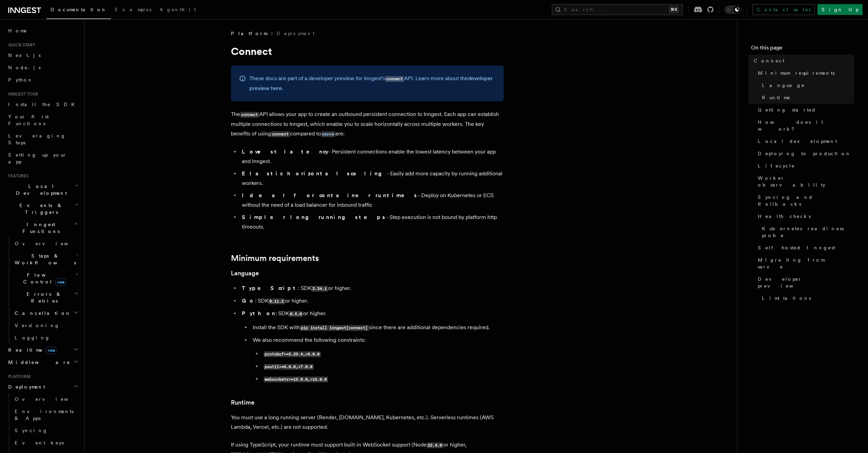 The width and height of the screenshot is (868, 453). What do you see at coordinates (806, 263) in the screenshot?
I see `span: Migrating from serve` at bounding box center [806, 263].